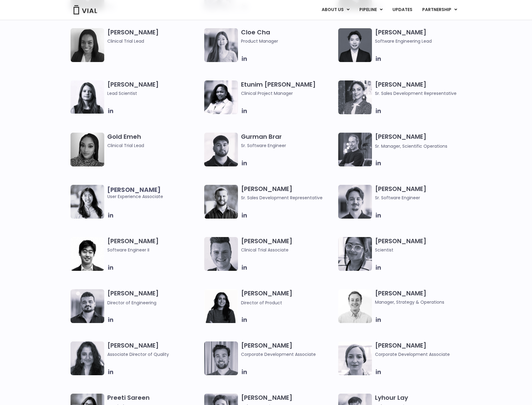 This screenshot has width=532, height=405. What do you see at coordinates (288, 93) in the screenshot?
I see `span: Clinical Project Manager` at bounding box center [288, 93].